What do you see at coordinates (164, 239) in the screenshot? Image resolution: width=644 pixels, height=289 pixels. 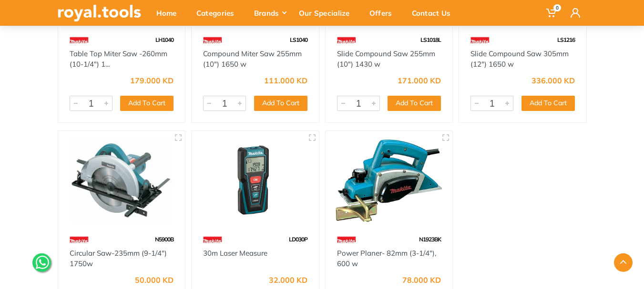 I see `span: N5900B` at bounding box center [164, 239].